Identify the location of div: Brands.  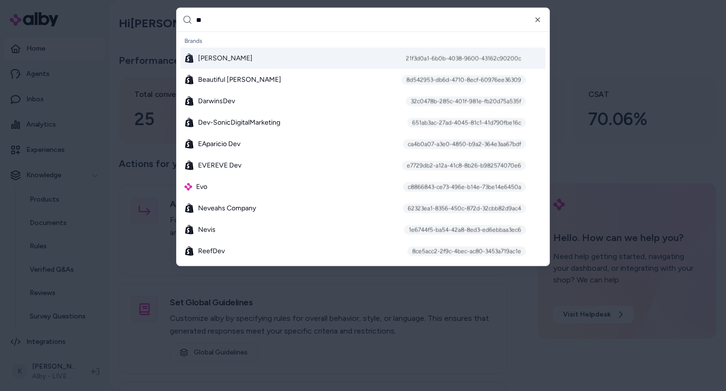
(363, 41).